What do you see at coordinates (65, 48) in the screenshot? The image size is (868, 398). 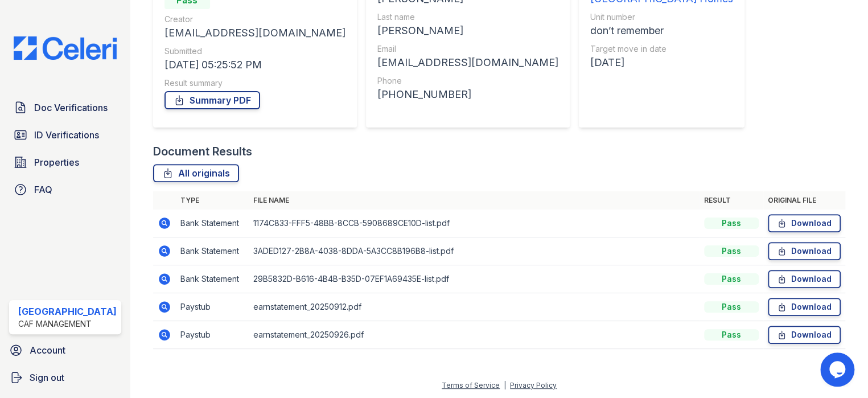 I see `img: CE_Logo_Blue-a8612792a0a2168367f1c8372b55b34899dd931a85d93a1a3d3e32e68fde9ad4.png` at bounding box center [65, 48].